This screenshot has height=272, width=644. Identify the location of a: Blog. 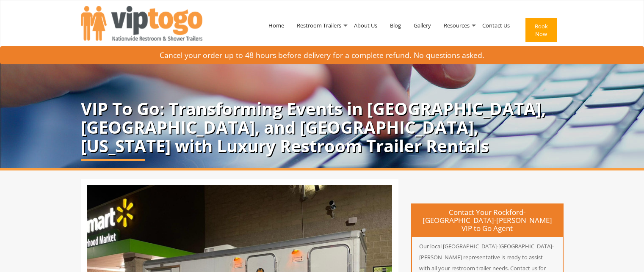
(395, 25).